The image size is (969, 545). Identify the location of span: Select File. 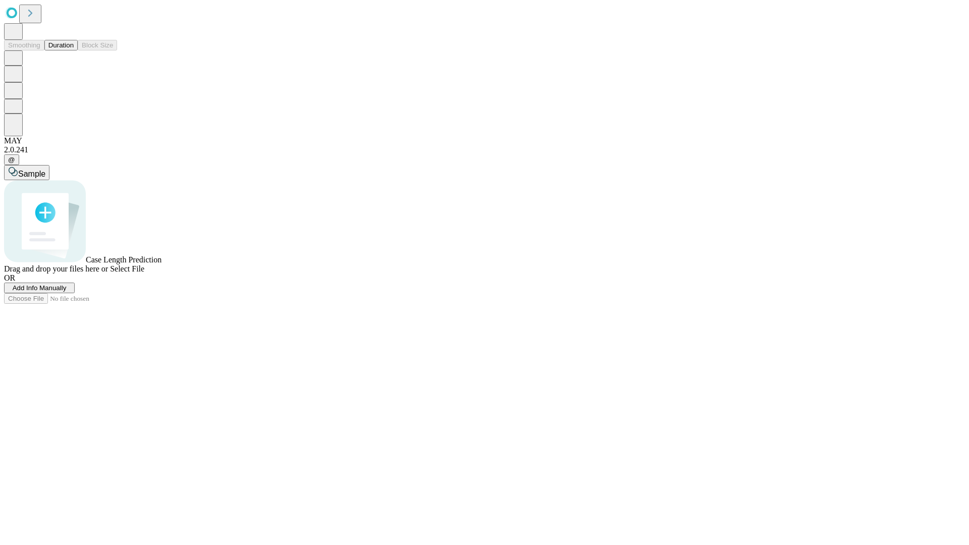
(127, 268).